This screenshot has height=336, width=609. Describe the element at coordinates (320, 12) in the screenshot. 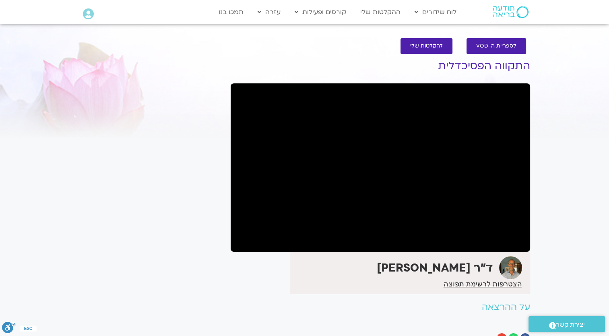

I see `a: קורסים ופעילות` at that location.